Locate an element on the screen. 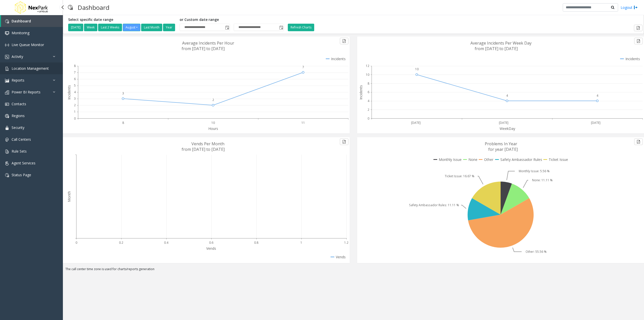 Image resolution: width=644 pixels, height=320 pixels. text: Safety Ambassador Rules: 11.11 % is located at coordinates (434, 205).